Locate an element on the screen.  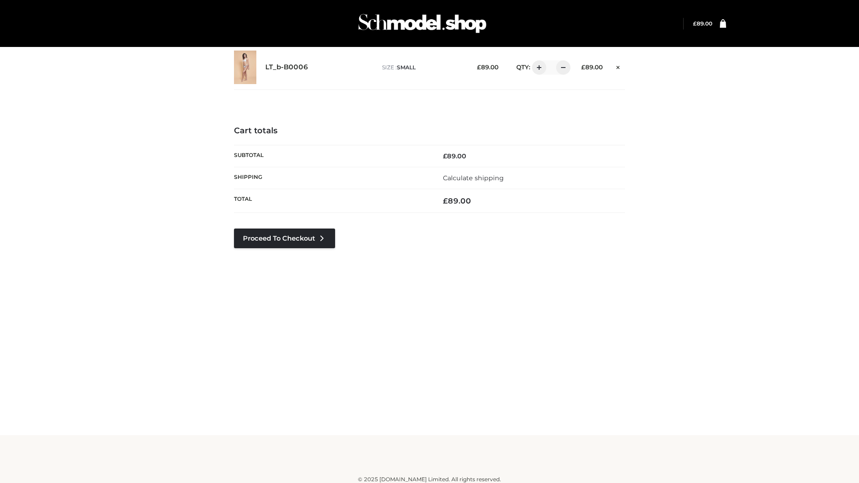
a: £89.00 is located at coordinates (703, 23).